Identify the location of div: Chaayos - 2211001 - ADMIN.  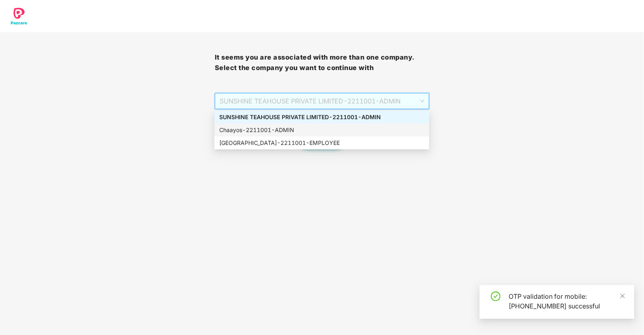
(321, 130).